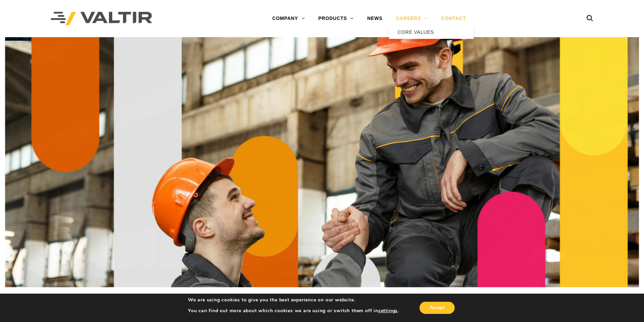 The image size is (644, 322). Describe the element at coordinates (336, 19) in the screenshot. I see `a: PRODUCTS` at that location.